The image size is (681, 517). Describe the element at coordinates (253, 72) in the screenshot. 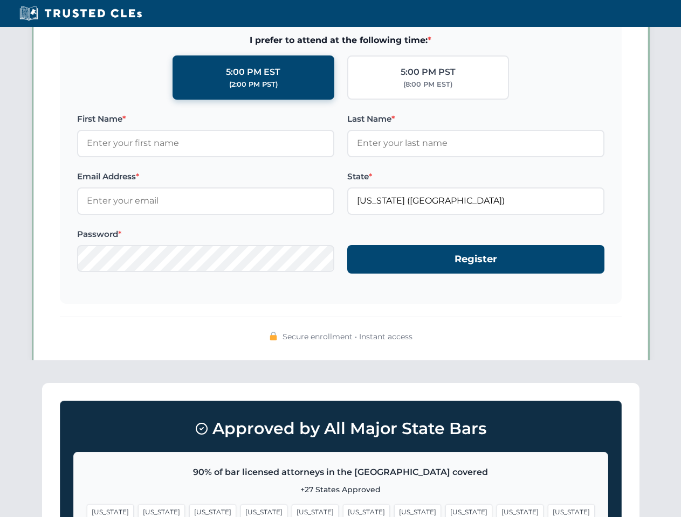

I see `div: 5:00 PM EST` at that location.